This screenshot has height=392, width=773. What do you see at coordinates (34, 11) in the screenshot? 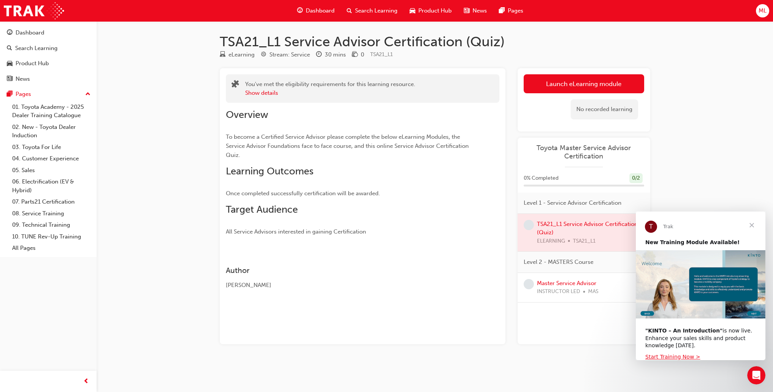
I see `img: Trak` at bounding box center [34, 11].